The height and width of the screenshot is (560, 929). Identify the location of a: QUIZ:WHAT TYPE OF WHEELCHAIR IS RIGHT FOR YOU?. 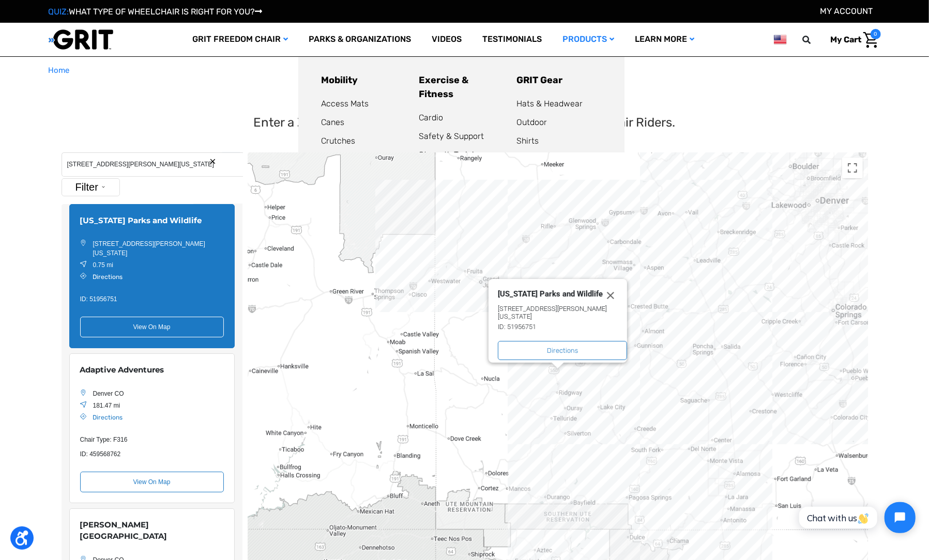
(156, 11).